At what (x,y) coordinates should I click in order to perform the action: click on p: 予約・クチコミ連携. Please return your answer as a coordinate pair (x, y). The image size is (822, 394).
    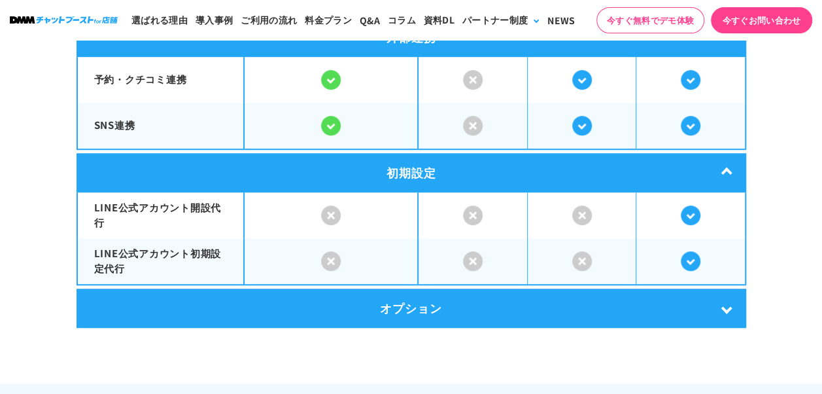
    Looking at the image, I should click on (161, 79).